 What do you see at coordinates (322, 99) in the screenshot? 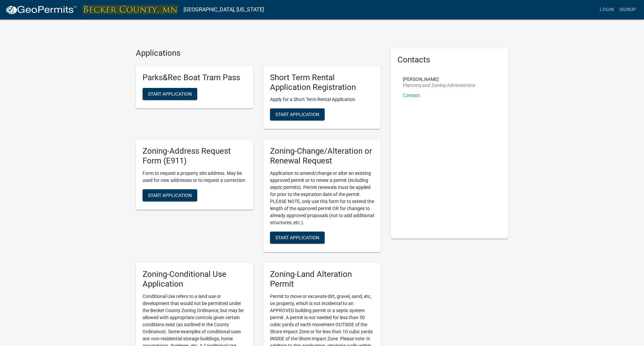
I see `p: Apply for a Short Term Rental Application` at bounding box center [322, 99].